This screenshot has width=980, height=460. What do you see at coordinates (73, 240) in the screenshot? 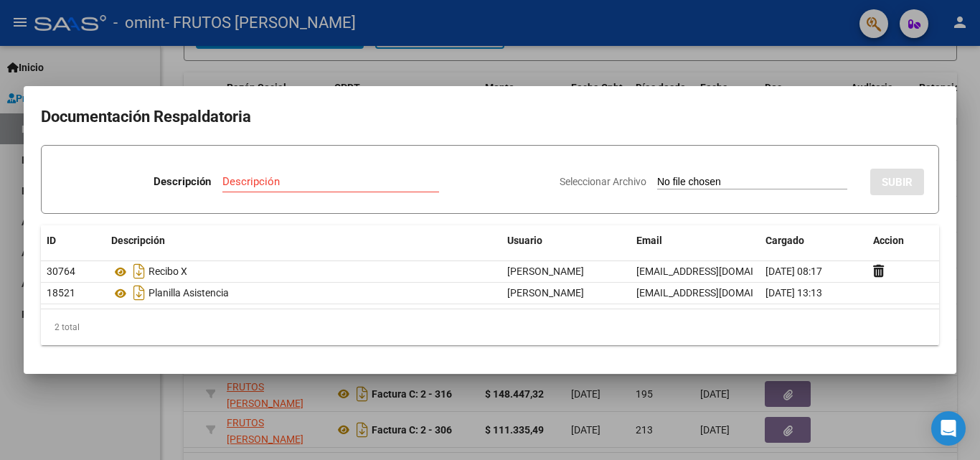
I see `datatable-header-cell: ID` at bounding box center [73, 240].